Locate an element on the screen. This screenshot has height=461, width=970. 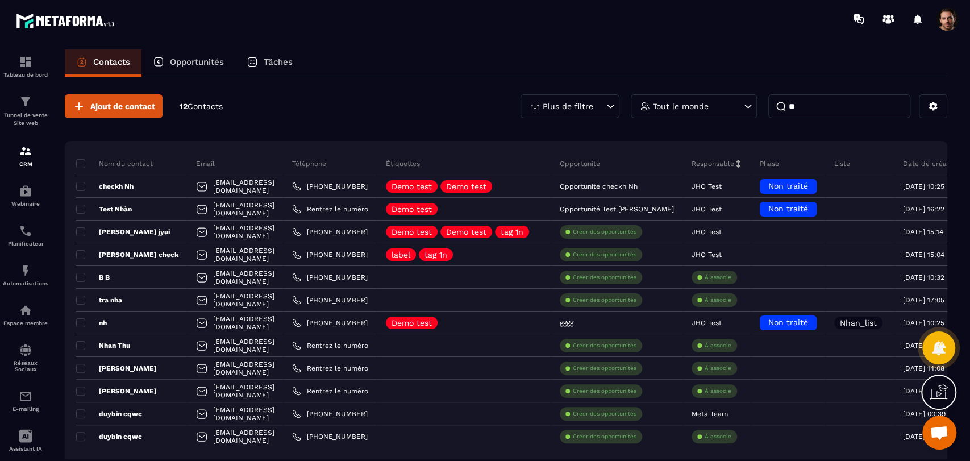
p: Date de création is located at coordinates (931, 164).